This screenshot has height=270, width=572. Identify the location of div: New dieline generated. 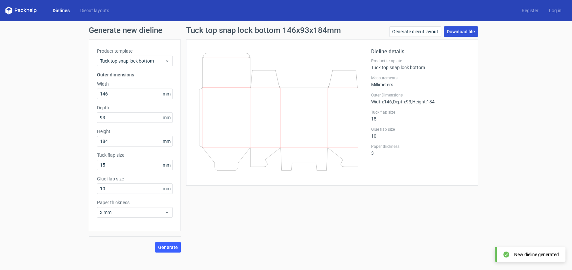
(537, 254).